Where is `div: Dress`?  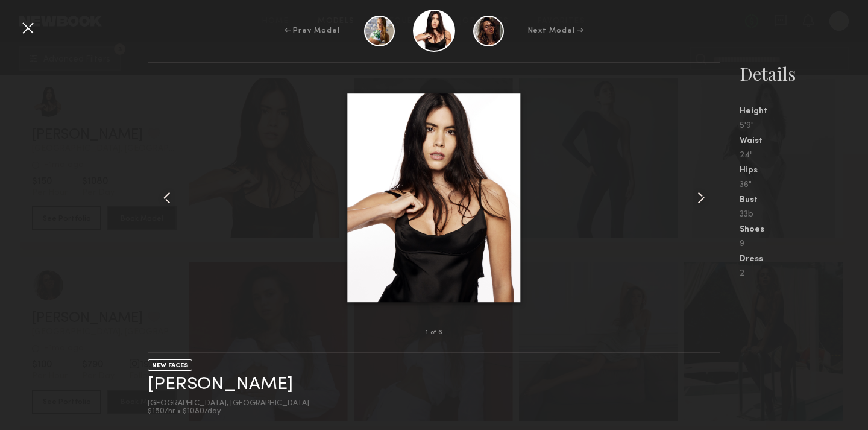
div: Dress is located at coordinates (804, 259).